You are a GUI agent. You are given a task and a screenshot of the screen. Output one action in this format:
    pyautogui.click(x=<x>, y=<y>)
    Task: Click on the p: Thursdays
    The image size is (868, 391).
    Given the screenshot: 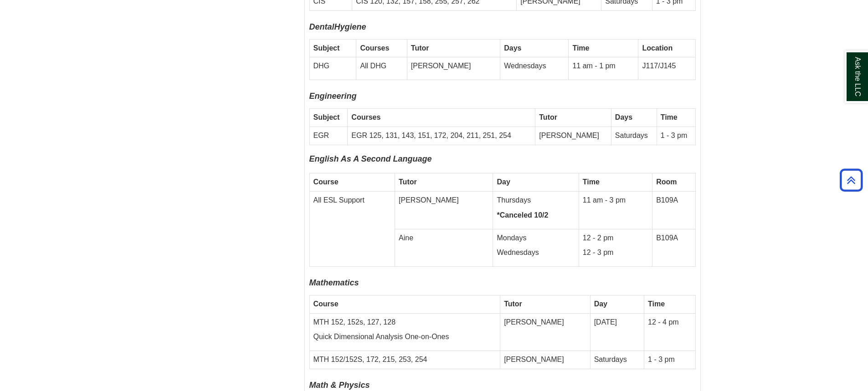 What is the action you would take?
    pyautogui.click(x=535, y=200)
    